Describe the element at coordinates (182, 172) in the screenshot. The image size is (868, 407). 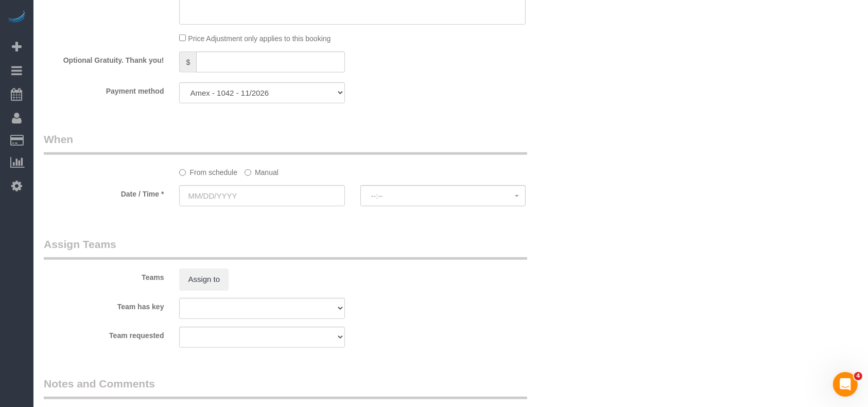
I see `input: From schedule` at that location.